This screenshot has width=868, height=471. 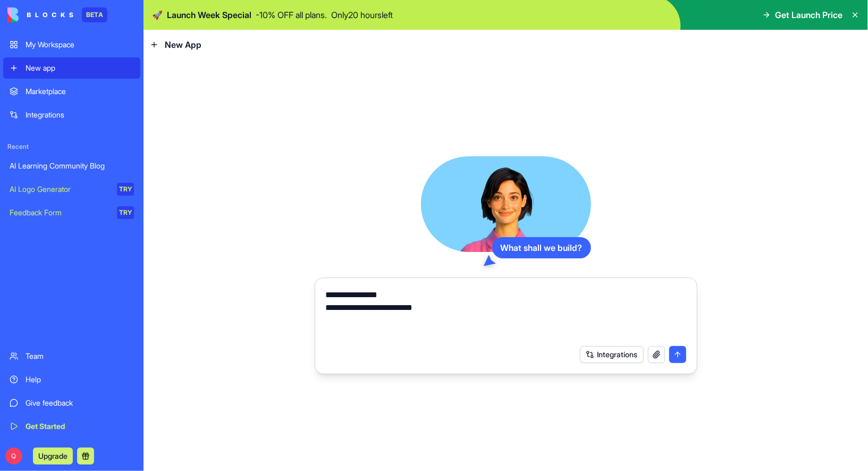 I want to click on button: Integrations, so click(x=612, y=355).